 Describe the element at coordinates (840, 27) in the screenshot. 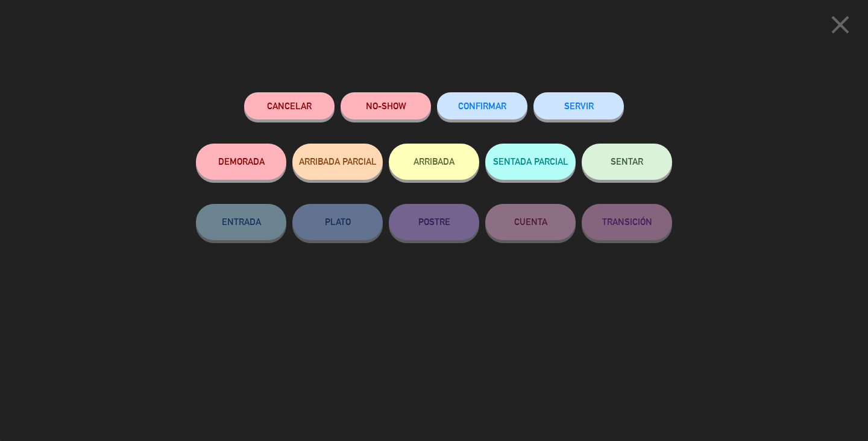

I see `button: close` at that location.